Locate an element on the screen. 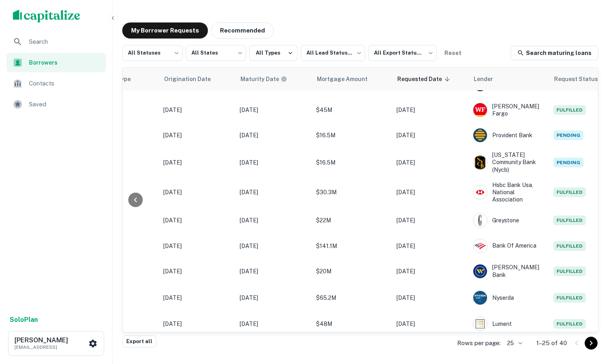 This screenshot has height=364, width=608. p: $22M is located at coordinates (352, 220).